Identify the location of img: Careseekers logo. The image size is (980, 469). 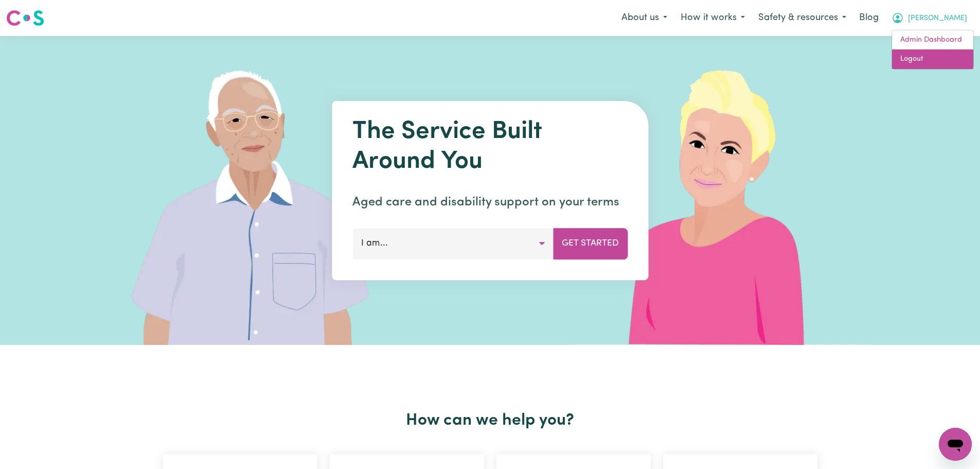
(25, 18).